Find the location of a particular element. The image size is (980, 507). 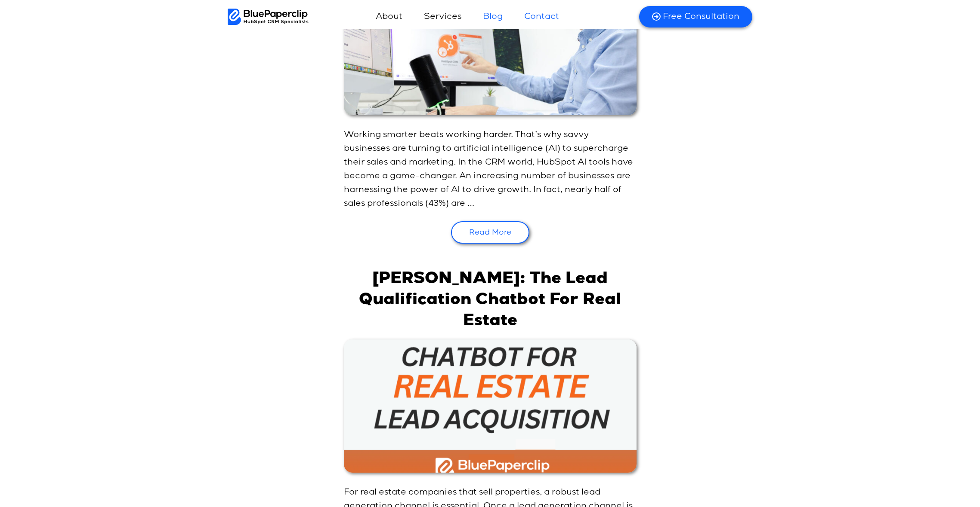

a: Read More is located at coordinates (490, 232).